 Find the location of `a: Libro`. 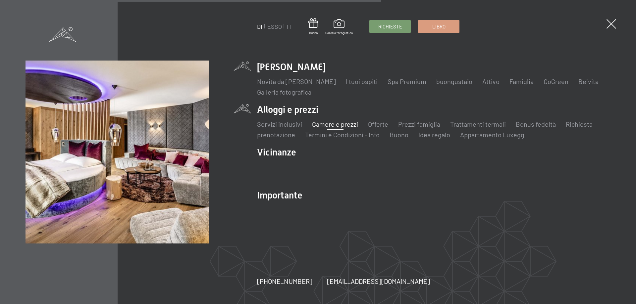

a: Libro is located at coordinates (438, 26).